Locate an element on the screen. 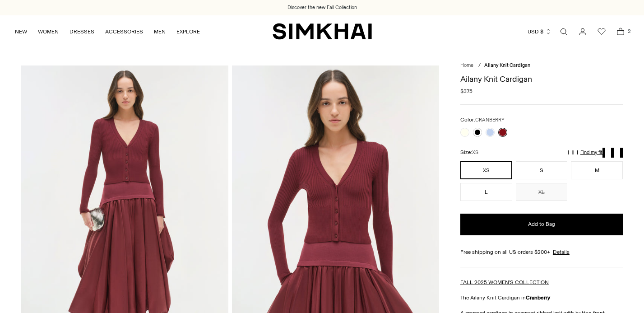 This screenshot has height=313, width=644. a: Open search modal is located at coordinates (564, 31).